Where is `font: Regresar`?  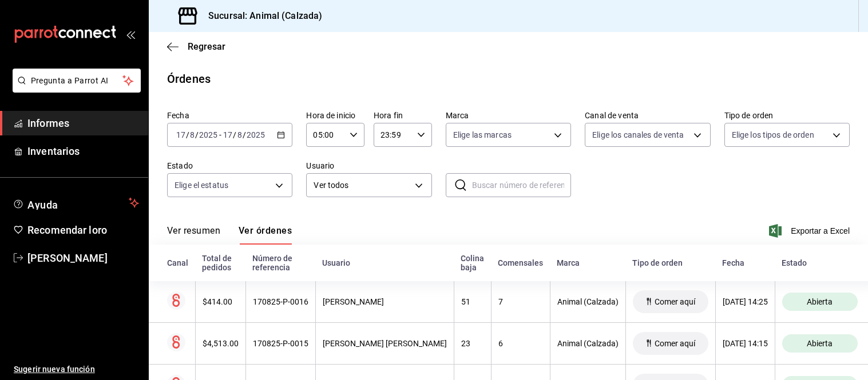 font: Regresar is located at coordinates (206, 46).